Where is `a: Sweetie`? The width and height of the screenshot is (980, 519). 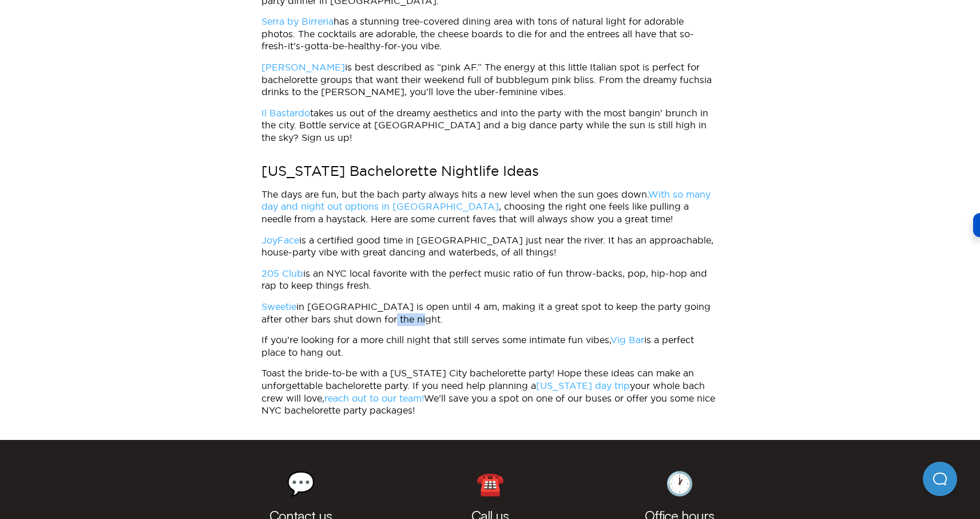 a: Sweetie is located at coordinates (279, 306).